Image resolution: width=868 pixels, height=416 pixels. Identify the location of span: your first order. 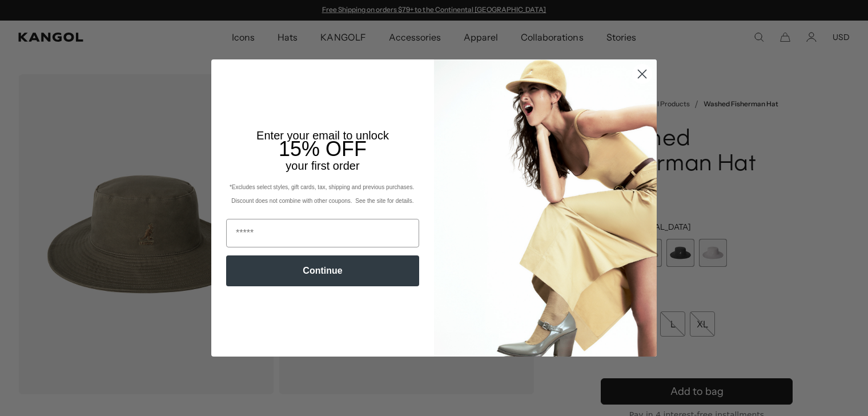
(322, 166).